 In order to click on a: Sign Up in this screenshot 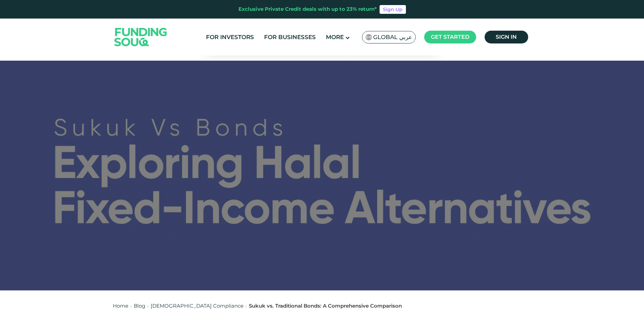, I will do `click(393, 10)`.